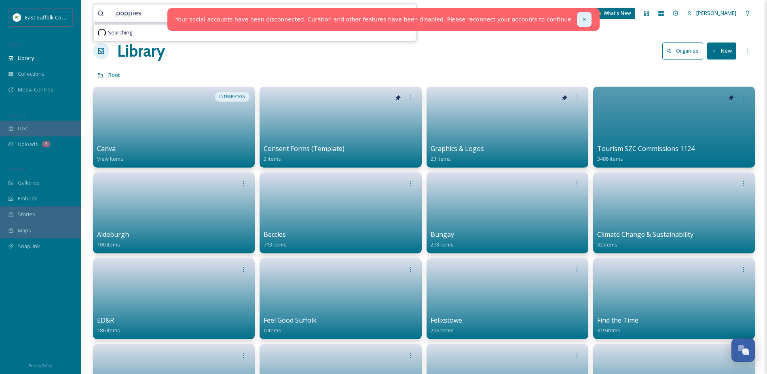 This screenshot has height=374, width=767. What do you see at coordinates (113, 234) in the screenshot?
I see `span: Aldeburgh` at bounding box center [113, 234].